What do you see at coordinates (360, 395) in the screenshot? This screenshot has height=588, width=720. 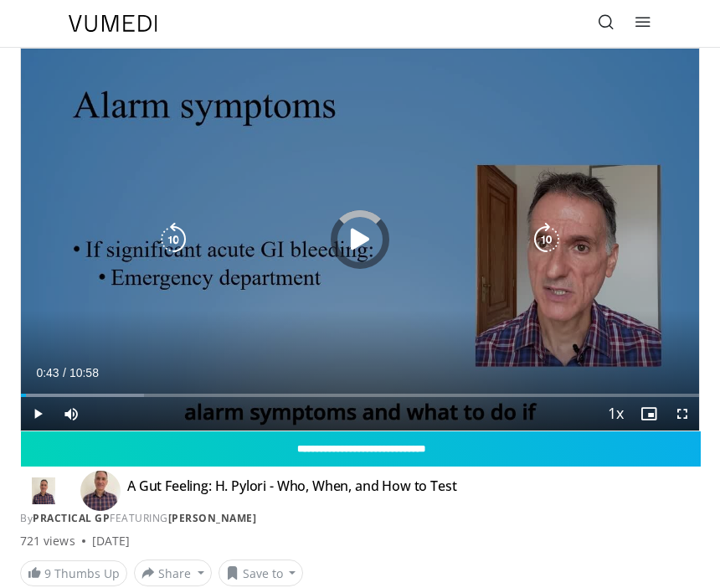 I see `div: Progress Bar` at bounding box center [360, 395].